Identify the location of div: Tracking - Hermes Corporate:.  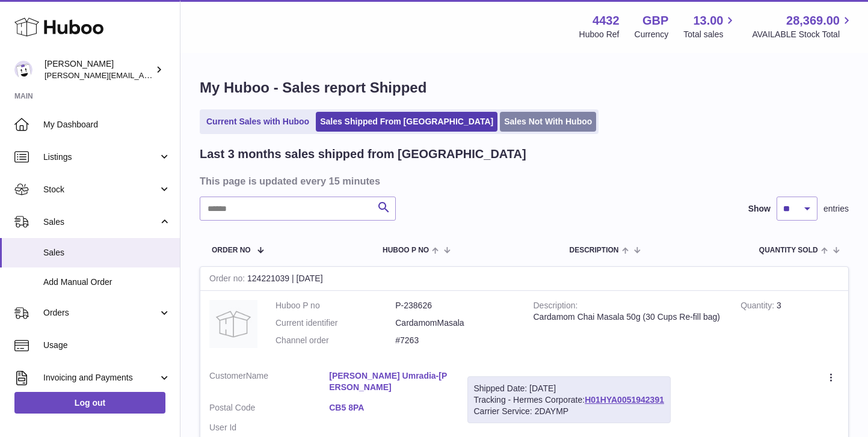
(569, 399).